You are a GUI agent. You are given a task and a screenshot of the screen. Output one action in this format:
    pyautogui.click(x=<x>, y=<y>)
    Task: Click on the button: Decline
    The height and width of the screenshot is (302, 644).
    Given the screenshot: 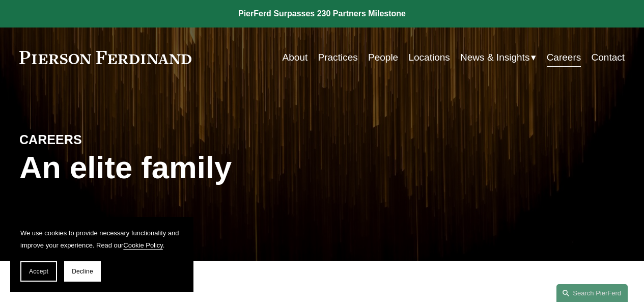 What is the action you would take?
    pyautogui.click(x=83, y=271)
    